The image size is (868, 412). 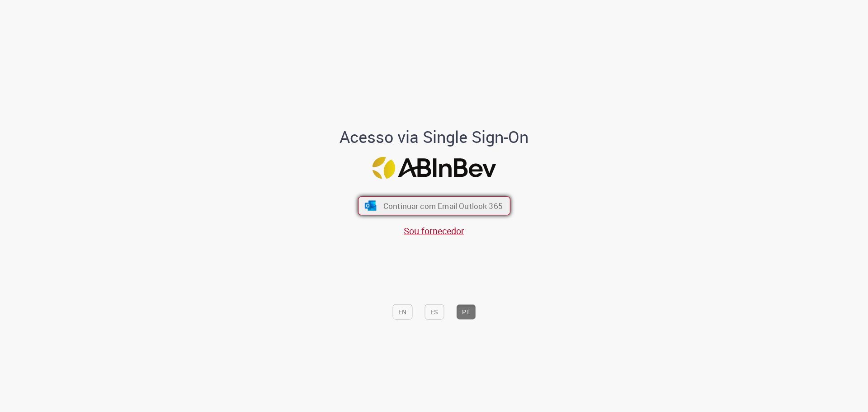 I want to click on img: ícone Azure/Microsoft 360, so click(x=370, y=206).